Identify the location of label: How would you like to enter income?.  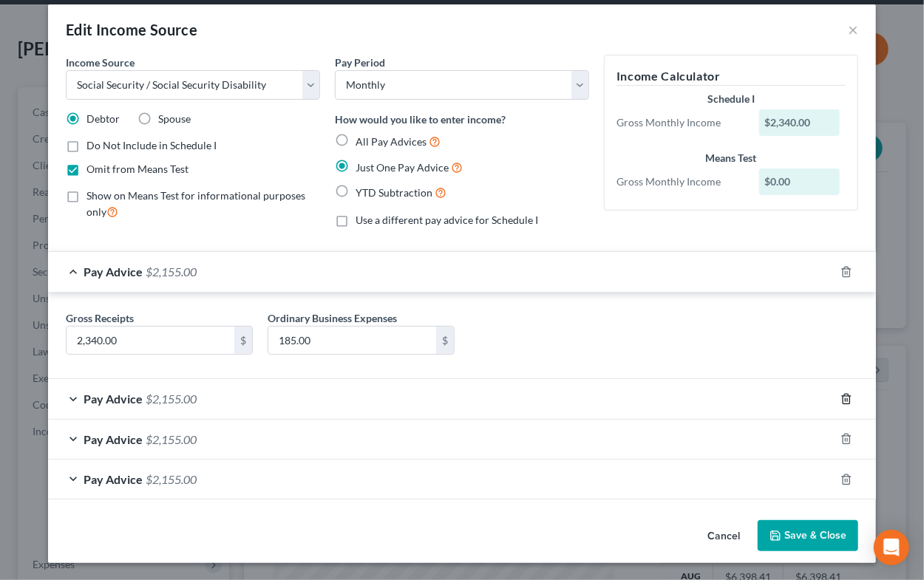
(420, 119).